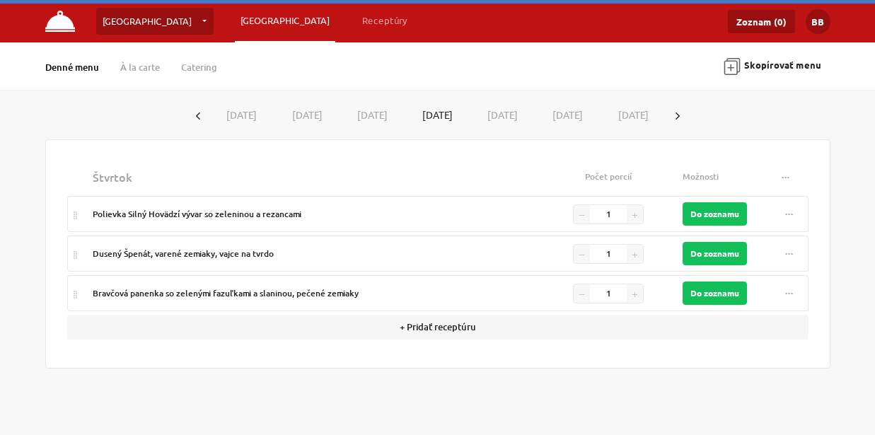  Describe the element at coordinates (773, 67) in the screenshot. I see `button: Skopírovať menu` at that location.